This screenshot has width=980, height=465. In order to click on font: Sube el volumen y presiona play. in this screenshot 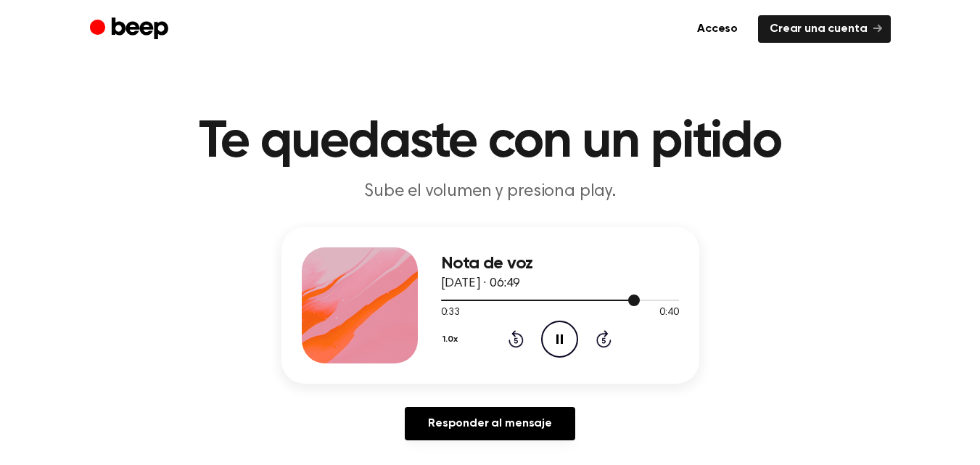, I will do `click(490, 191)`.